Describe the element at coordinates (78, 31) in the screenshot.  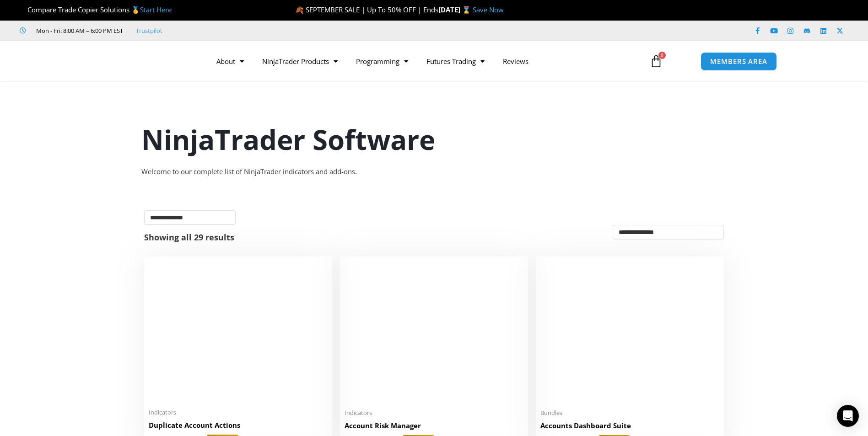
I see `span: Mon - Fri: 8:00 AM – 6:00 PM EST` at that location.